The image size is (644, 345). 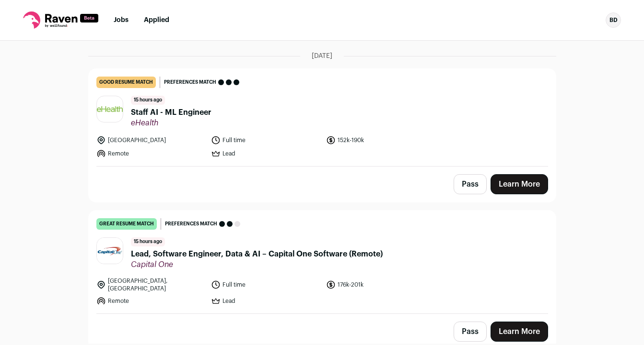 What do you see at coordinates (156, 20) in the screenshot?
I see `a: Applied` at bounding box center [156, 20].